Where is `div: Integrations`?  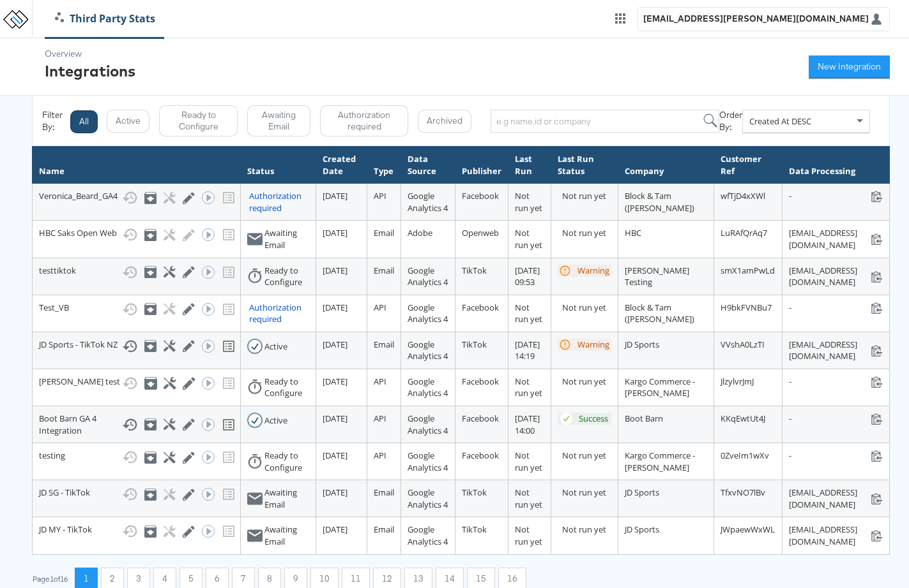 div: Integrations is located at coordinates (90, 71).